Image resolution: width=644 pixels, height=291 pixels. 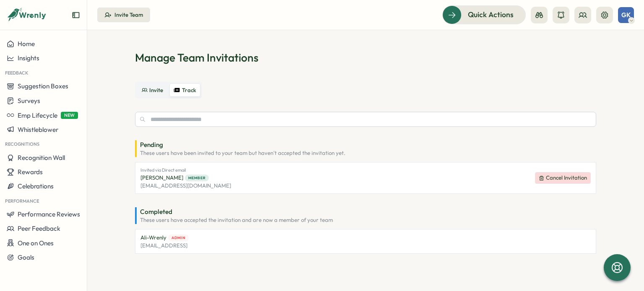 I want to click on p: These users have been invited to your team but haven't accepted the invitation yet., so click(x=368, y=154).